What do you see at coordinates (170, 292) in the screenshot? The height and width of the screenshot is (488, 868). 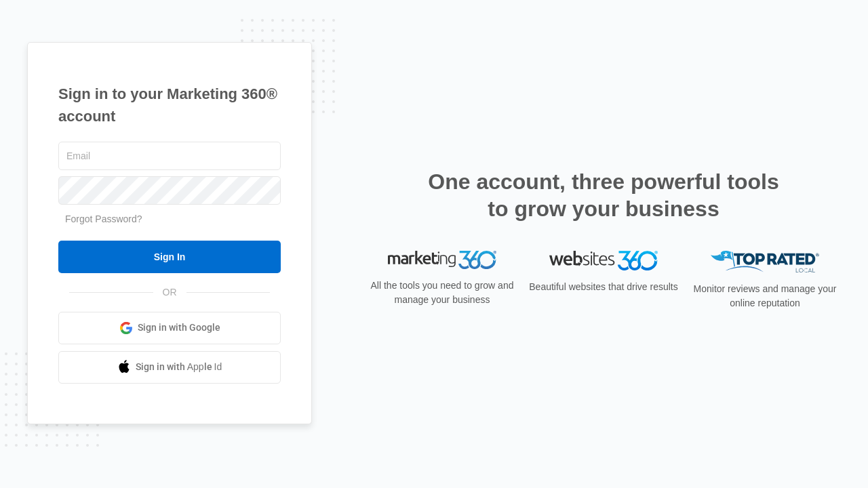 I see `span: OR` at bounding box center [170, 292].